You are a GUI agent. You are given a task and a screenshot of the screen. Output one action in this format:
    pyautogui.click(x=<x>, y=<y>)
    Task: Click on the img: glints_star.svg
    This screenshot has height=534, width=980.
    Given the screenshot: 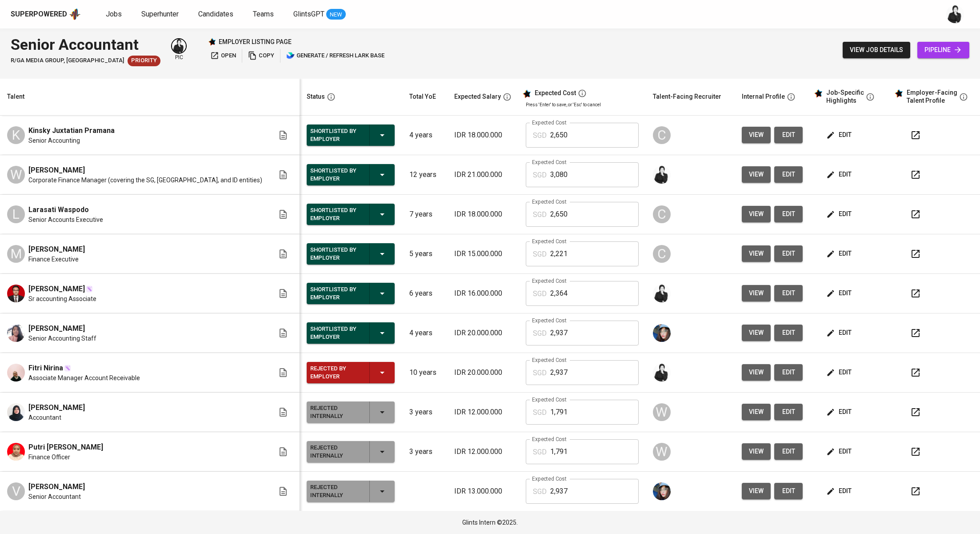 What is the action you would take?
    pyautogui.click(x=818, y=93)
    